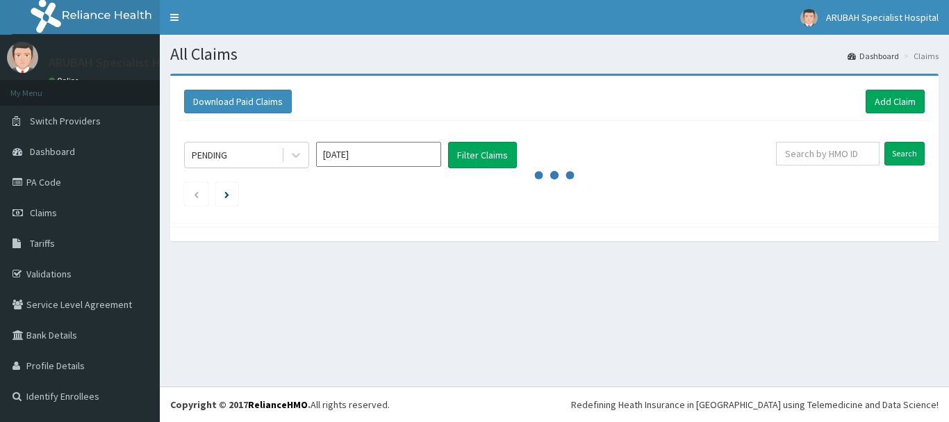 This screenshot has height=422, width=949. What do you see at coordinates (919, 56) in the screenshot?
I see `li: Claims` at bounding box center [919, 56].